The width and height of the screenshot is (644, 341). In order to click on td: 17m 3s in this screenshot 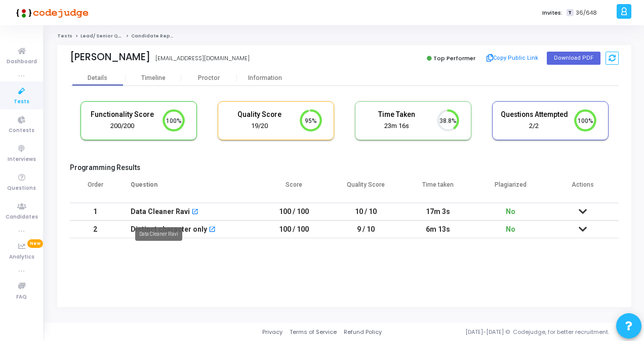, I will do `click(438, 211)`.